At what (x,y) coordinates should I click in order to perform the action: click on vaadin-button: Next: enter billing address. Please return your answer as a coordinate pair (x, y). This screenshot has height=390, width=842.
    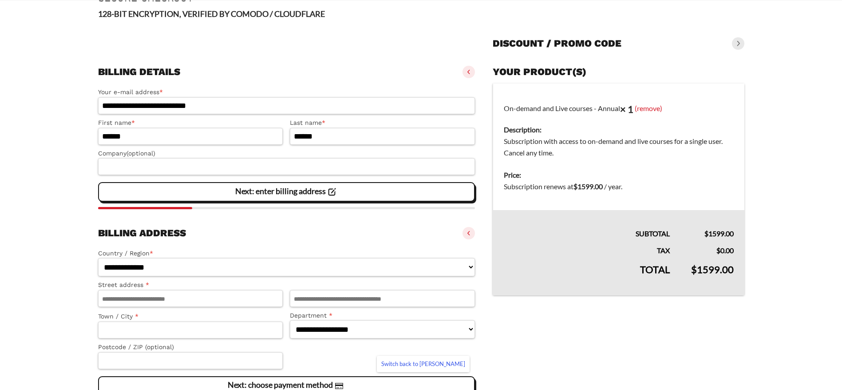
    Looking at the image, I should click on (287, 192).